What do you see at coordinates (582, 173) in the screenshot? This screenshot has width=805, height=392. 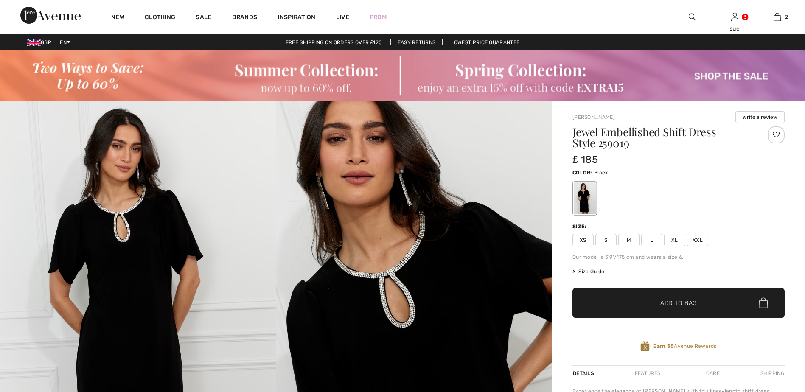 I see `span: Color:` at bounding box center [582, 173].